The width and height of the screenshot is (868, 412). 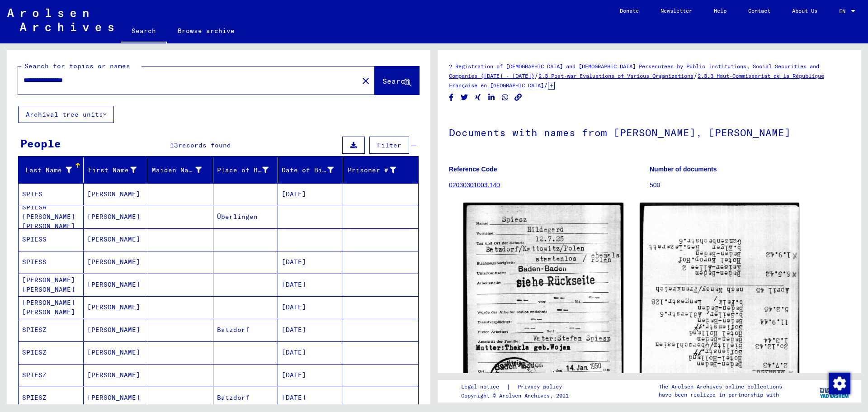 I want to click on p: The Arolsen Archives online collections, so click(x=720, y=387).